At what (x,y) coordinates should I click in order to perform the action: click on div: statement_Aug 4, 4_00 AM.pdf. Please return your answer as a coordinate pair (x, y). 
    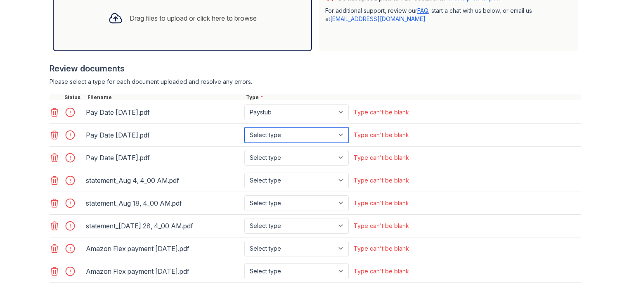
    Looking at the image, I should click on (163, 180).